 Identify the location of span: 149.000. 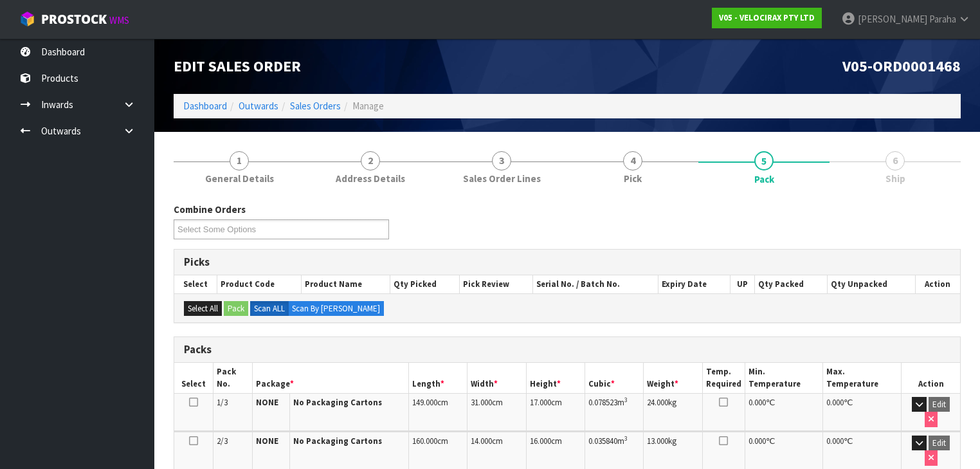
(425, 402).